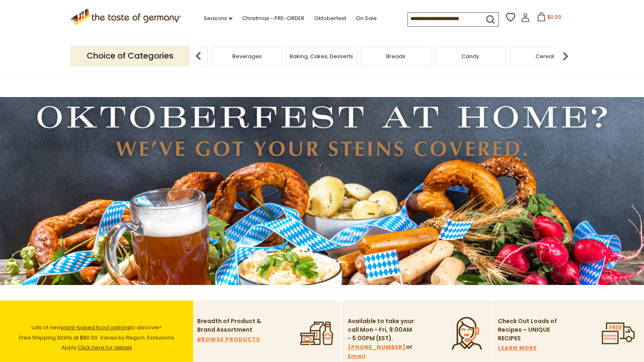 The width and height of the screenshot is (644, 362). I want to click on a: On Sale, so click(366, 19).